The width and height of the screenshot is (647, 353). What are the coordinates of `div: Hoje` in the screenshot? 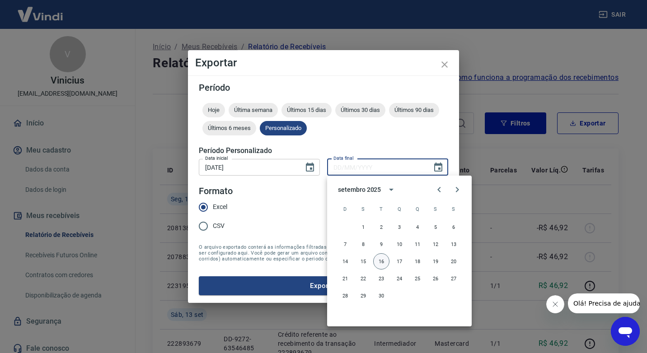 It's located at (214, 110).